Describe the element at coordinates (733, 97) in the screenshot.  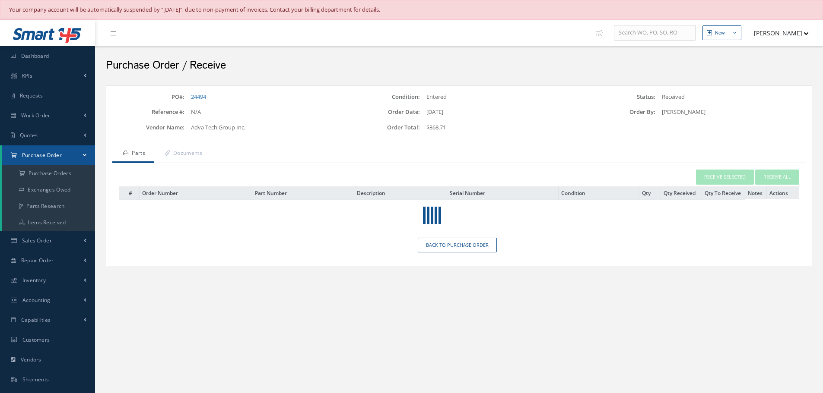
I see `div: Received` at that location.